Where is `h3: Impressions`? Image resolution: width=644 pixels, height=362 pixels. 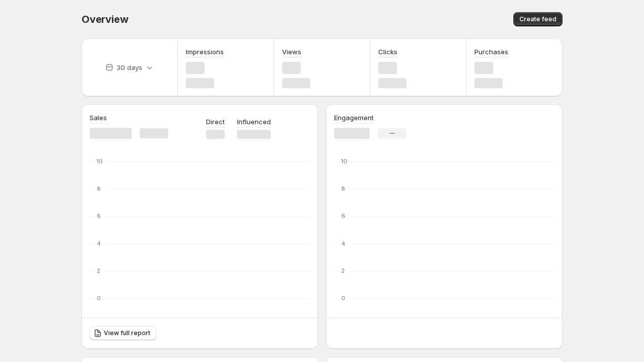
h3: Impressions is located at coordinates (204, 52).